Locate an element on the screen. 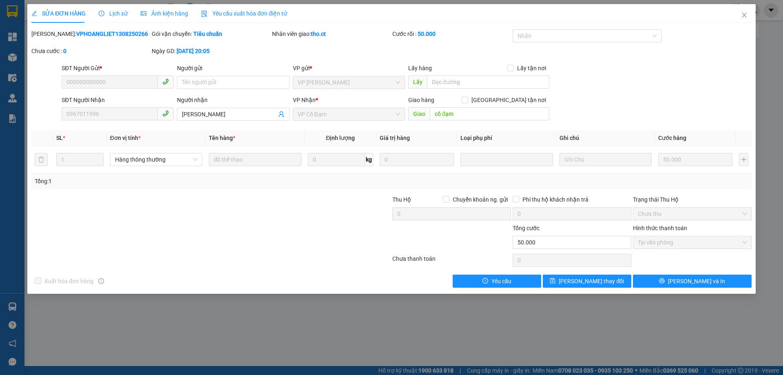 The height and width of the screenshot is (375, 783). div: VP gửi is located at coordinates (349, 68).